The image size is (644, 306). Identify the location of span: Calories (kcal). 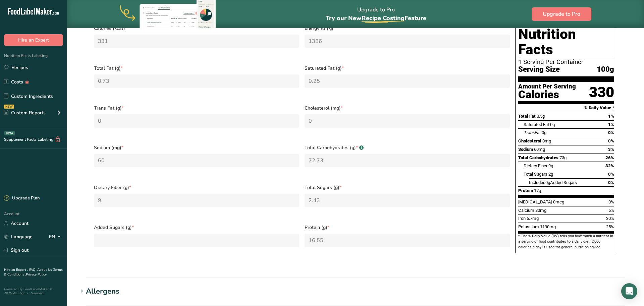
(197, 28).